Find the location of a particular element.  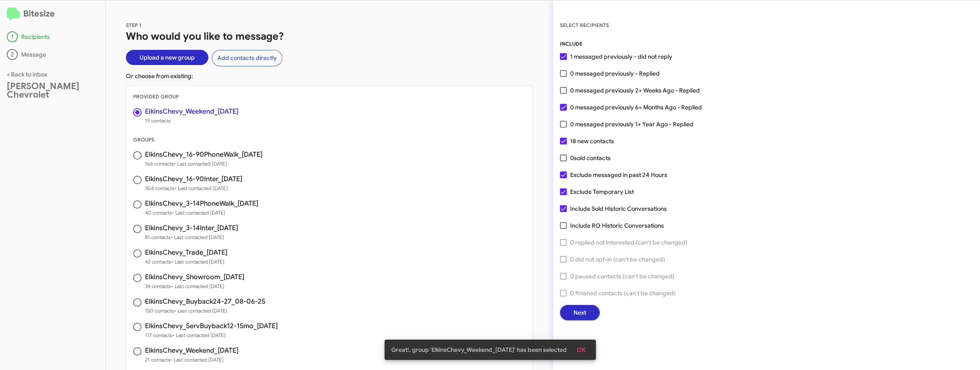

span: 0 messaged previously 1+ Year Ago - Replied is located at coordinates (632, 124).